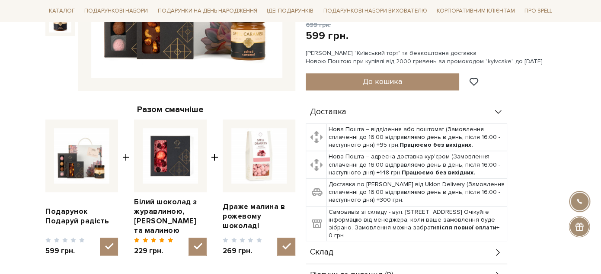 Image resolution: width=601 pixels, height=274 pixels. Describe the element at coordinates (82, 216) in the screenshot. I see `a: Подарунок Подаруй радість` at that location.